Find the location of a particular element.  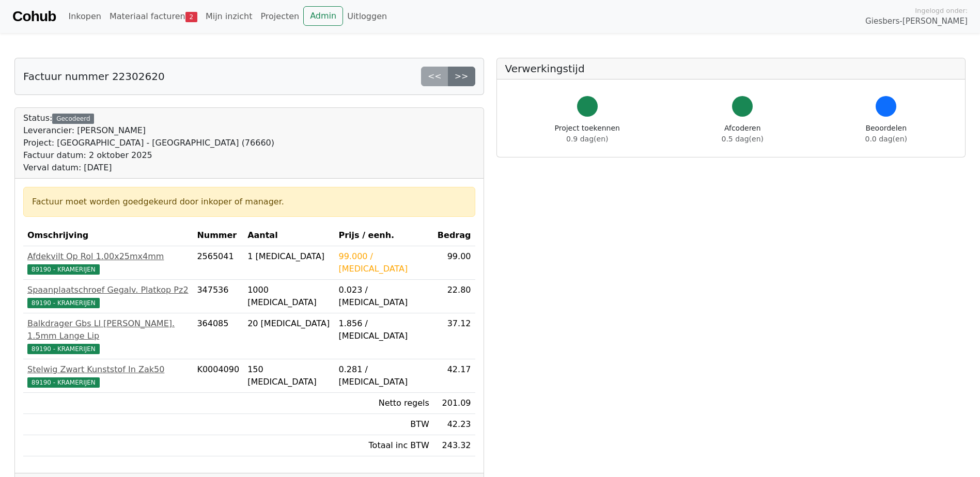

span: 0.9 dag(en) is located at coordinates (587, 139).